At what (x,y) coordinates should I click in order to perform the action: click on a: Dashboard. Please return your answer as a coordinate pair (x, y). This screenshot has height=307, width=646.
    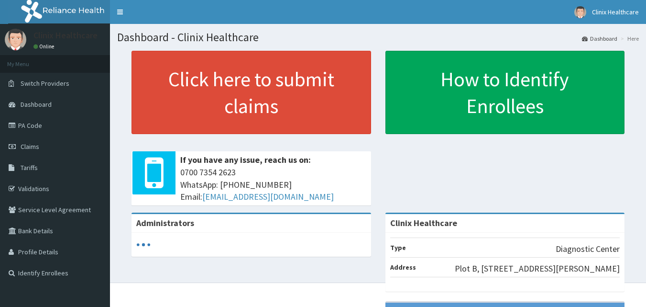
    Looking at the image, I should click on (600, 38).